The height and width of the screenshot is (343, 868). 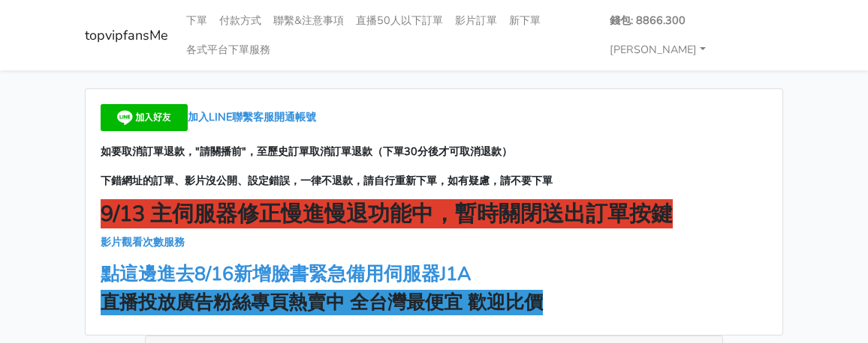 What do you see at coordinates (143, 242) in the screenshot?
I see `a: 影片觀看次數服務` at bounding box center [143, 242].